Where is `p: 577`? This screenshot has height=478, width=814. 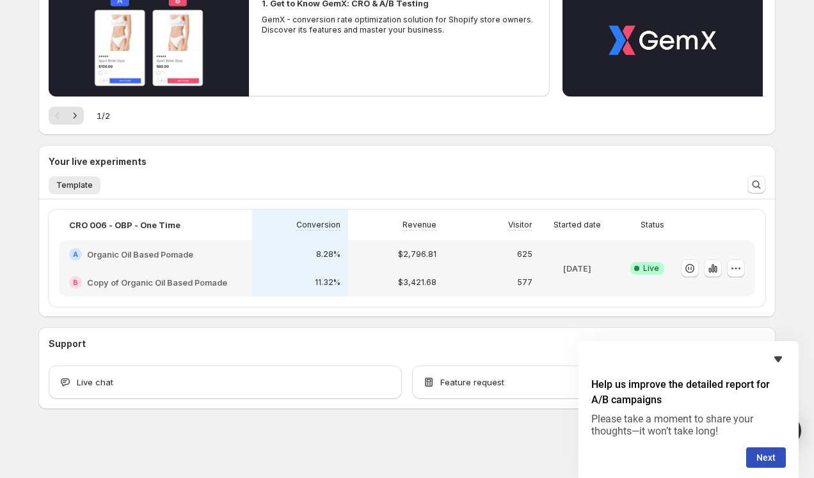 p: 577 is located at coordinates (524, 283).